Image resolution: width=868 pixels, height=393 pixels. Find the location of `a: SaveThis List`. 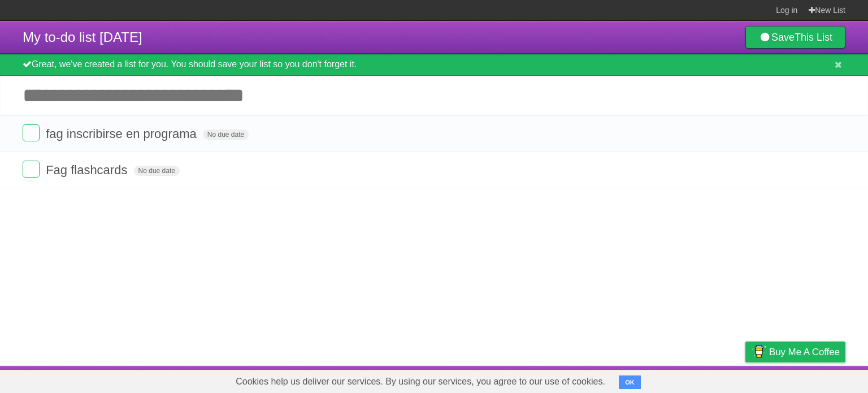

a: SaveThis List is located at coordinates (795, 38).